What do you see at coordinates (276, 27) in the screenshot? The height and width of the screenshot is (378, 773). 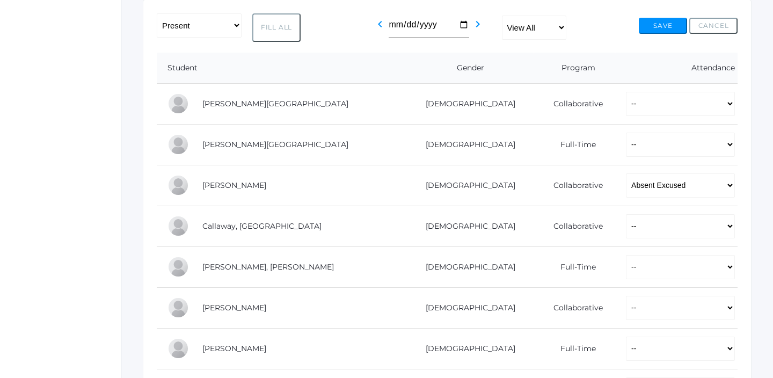 I see `button: Fill All` at bounding box center [276, 27].